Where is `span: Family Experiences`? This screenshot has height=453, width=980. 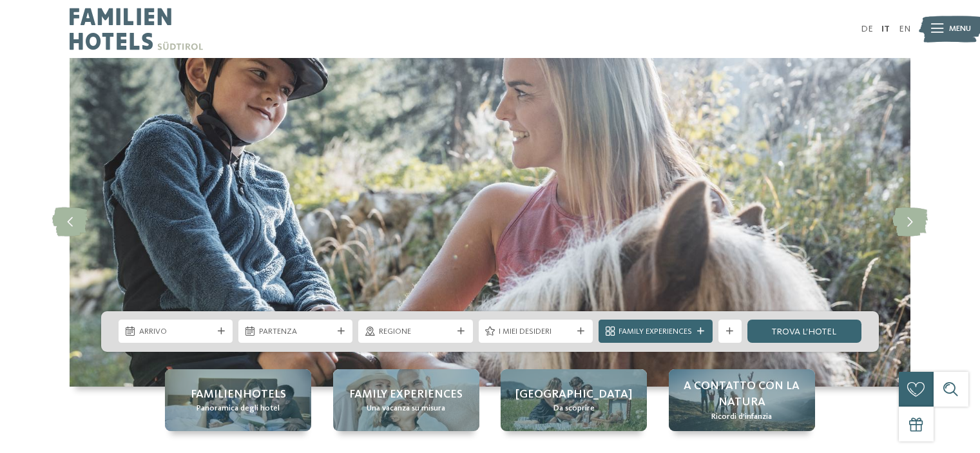
span: Family Experiences is located at coordinates (655, 332).